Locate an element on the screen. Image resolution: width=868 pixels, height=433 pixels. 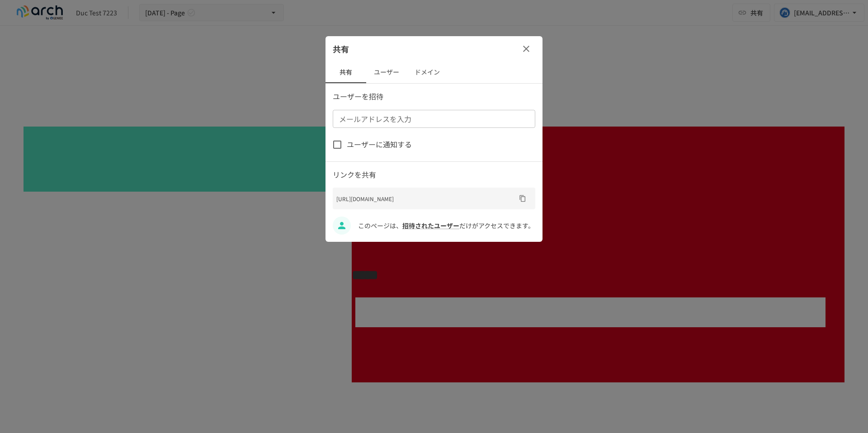
div: 共有 is located at coordinates (434, 49).